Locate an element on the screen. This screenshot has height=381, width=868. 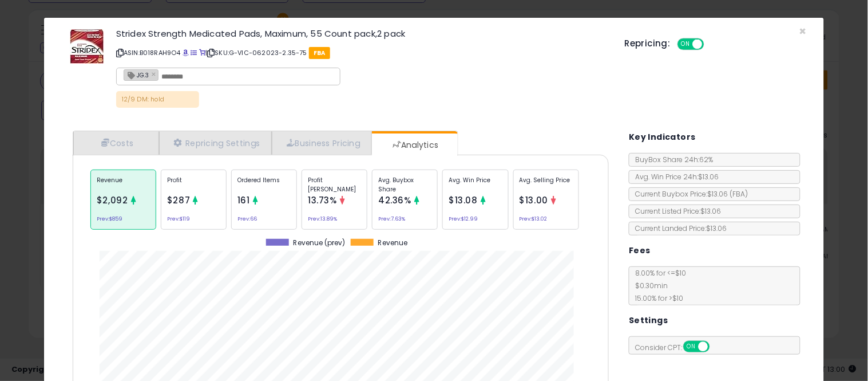
span: 13.73% is located at coordinates (322, 200).